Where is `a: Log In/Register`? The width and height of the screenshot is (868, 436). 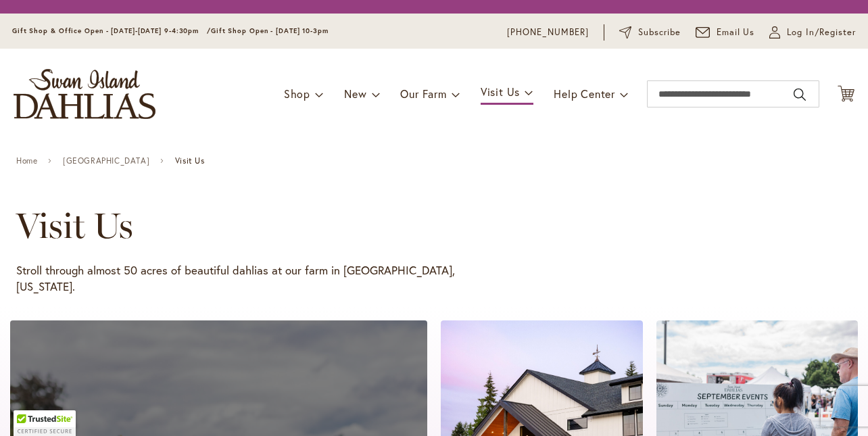 a: Log In/Register is located at coordinates (813, 33).